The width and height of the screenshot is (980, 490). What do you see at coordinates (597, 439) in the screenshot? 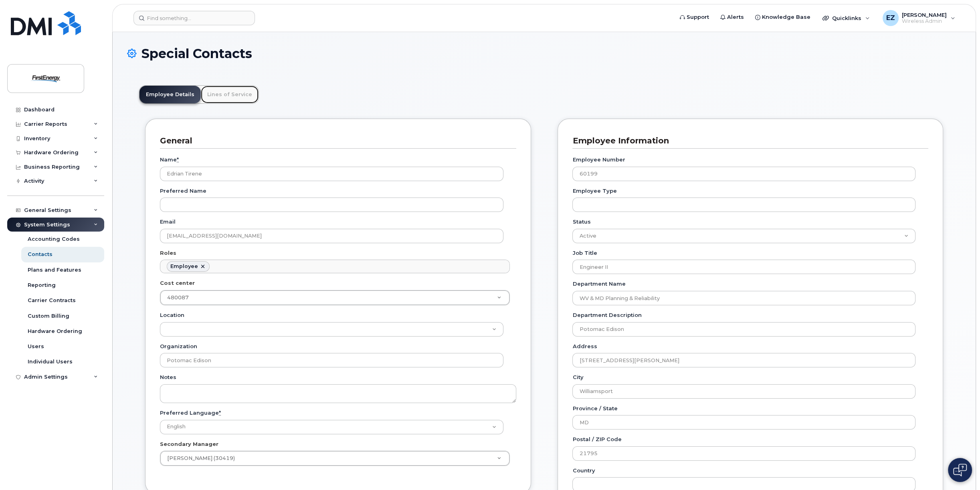
I see `label: Postal / ZIP Code` at bounding box center [597, 439].